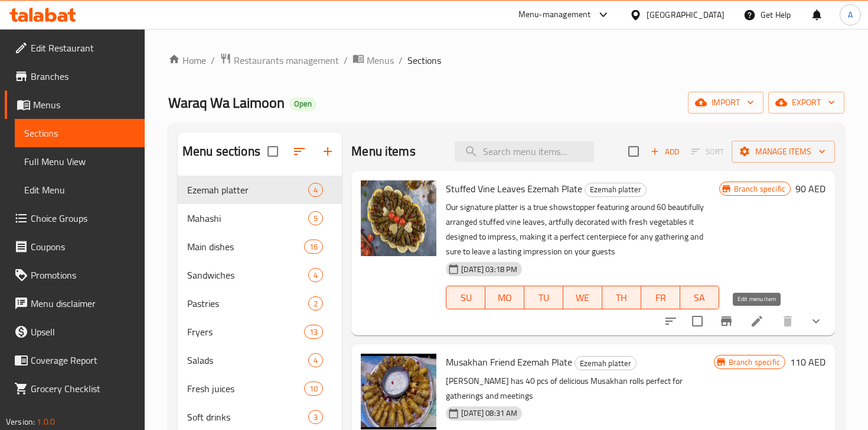 Image resolution: width=868 pixels, height=430 pixels. What do you see at coordinates (74, 247) in the screenshot?
I see `a: Coupons` at bounding box center [74, 247].